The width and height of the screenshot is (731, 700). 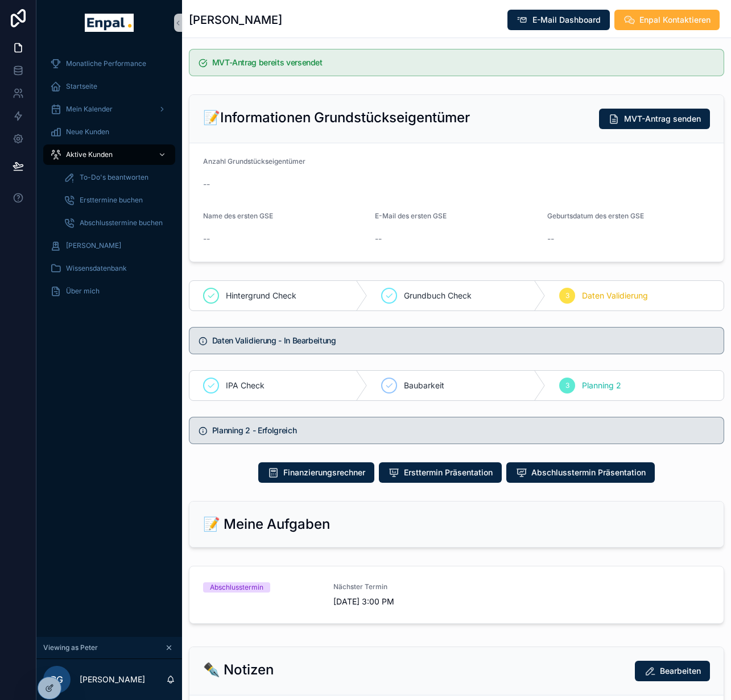 I want to click on button: Ersttermin Präsentation, so click(x=440, y=472).